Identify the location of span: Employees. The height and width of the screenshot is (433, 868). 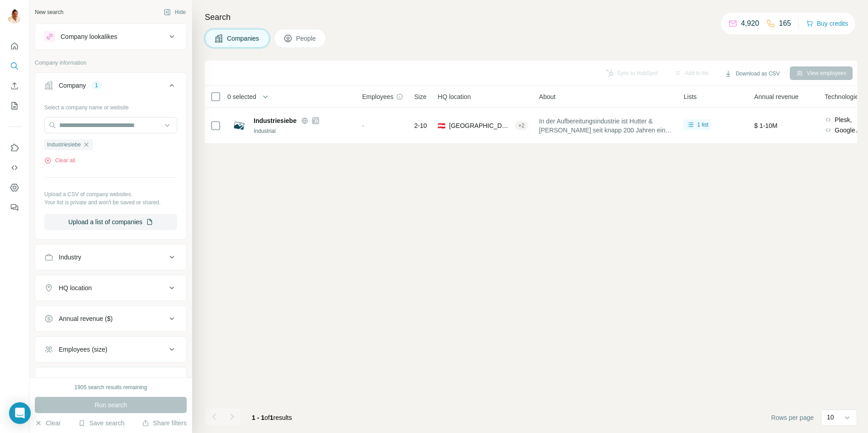
(378, 97).